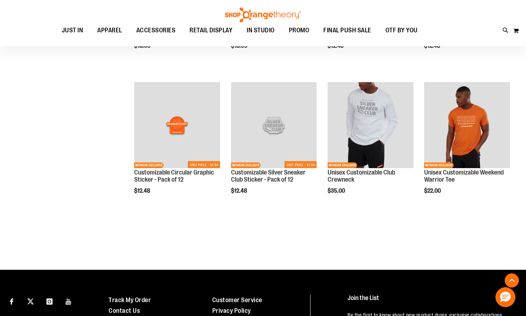 This screenshot has height=316, width=526. What do you see at coordinates (49, 300) in the screenshot?
I see `a: Visit our Instagram page` at bounding box center [49, 300].